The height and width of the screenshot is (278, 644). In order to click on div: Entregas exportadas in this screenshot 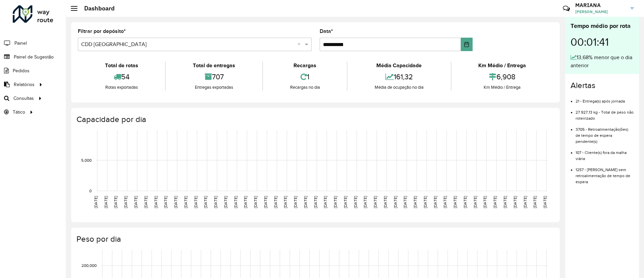, I will do `click(214, 87)`.